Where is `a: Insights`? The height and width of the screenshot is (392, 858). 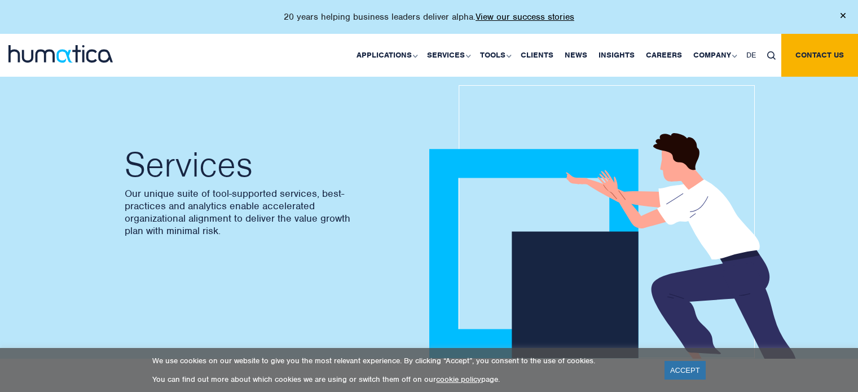 a: Insights is located at coordinates (617, 55).